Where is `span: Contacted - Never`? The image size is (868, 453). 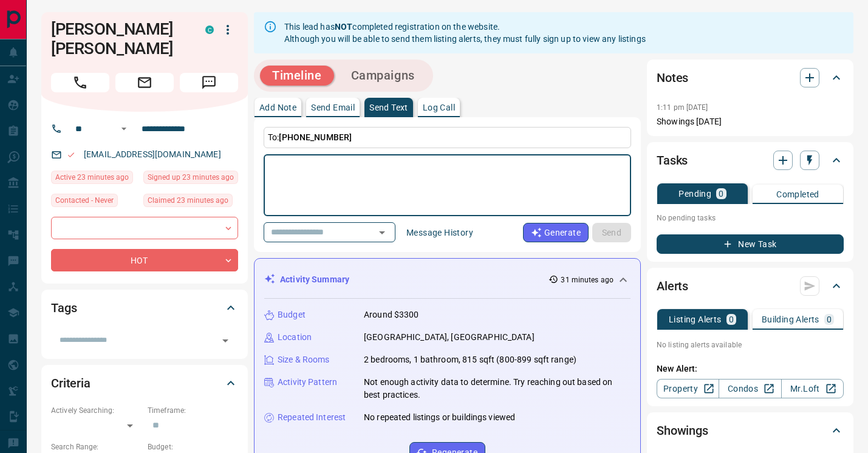
span: Contacted - Never is located at coordinates (84, 200).